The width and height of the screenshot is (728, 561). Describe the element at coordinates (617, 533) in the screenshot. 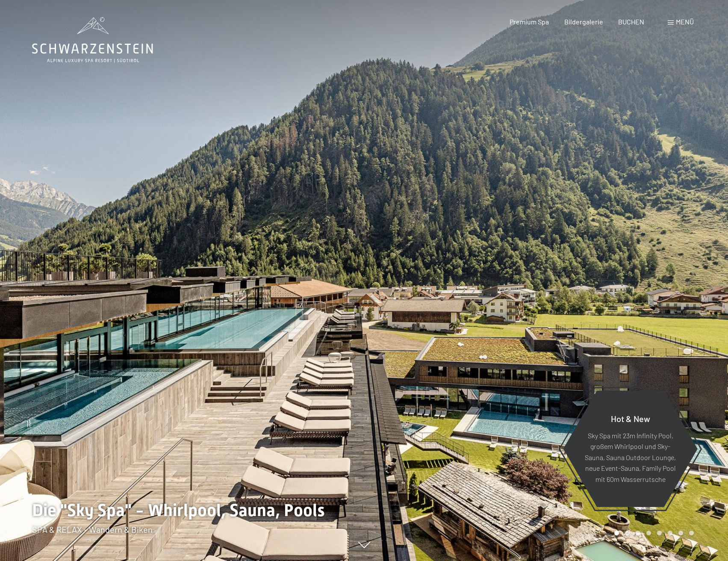

I see `div: Carousel Page 1 (Current Slide)` at that location.